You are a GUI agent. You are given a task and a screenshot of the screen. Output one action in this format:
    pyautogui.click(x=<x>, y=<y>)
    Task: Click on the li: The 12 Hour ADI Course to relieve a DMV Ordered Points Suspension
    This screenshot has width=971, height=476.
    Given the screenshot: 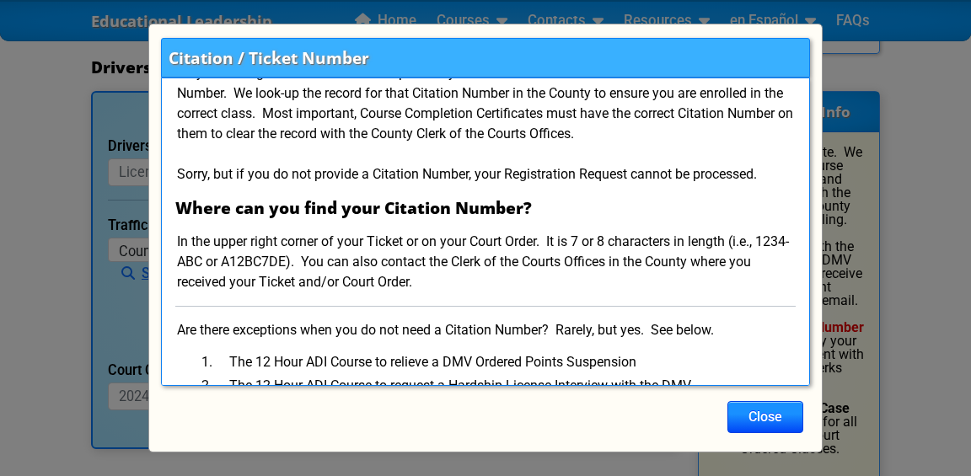 What is the action you would take?
    pyautogui.click(x=499, y=363)
    